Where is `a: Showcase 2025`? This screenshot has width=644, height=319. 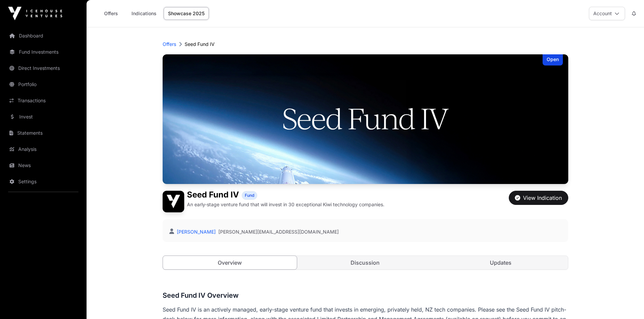 a: Showcase 2025 is located at coordinates (186, 13).